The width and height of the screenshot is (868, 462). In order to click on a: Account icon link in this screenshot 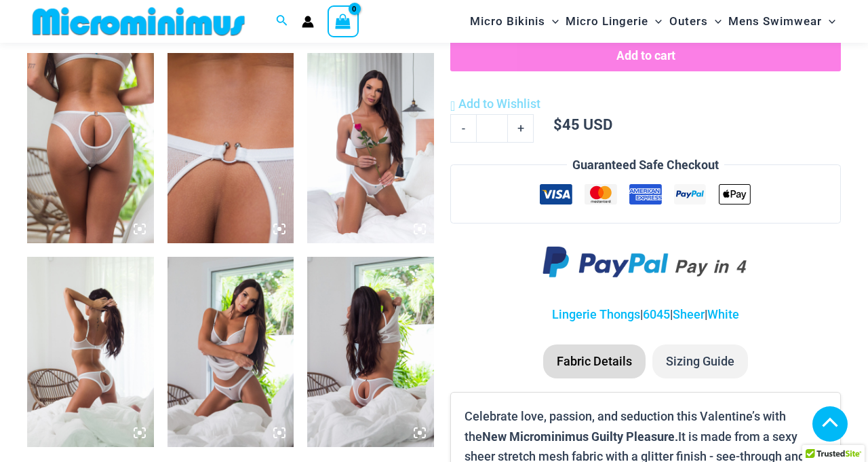, I will do `click(308, 22)`.